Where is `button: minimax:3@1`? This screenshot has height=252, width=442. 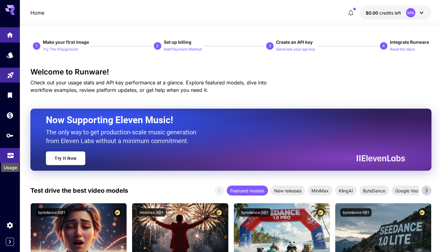 button: minimax:3@1 is located at coordinates (151, 212).